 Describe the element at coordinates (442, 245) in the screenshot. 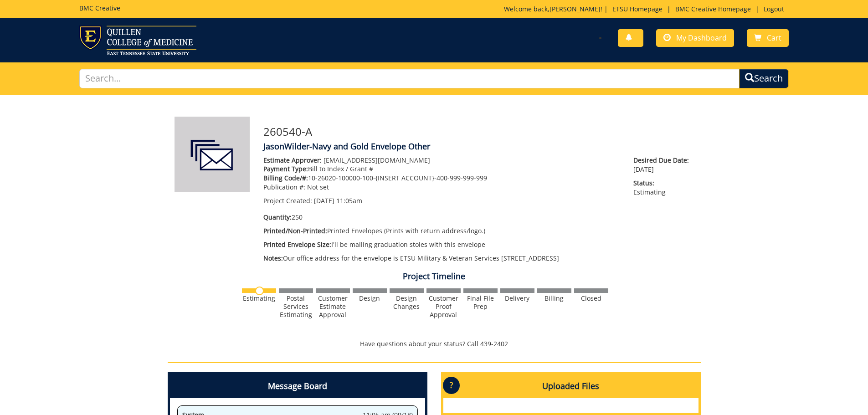

I see `p: I'll be mailing graduation stoles with this envelope` at that location.